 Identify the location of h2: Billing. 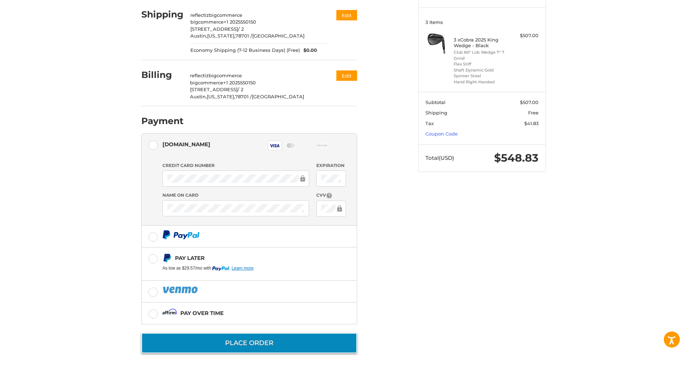
(162, 75).